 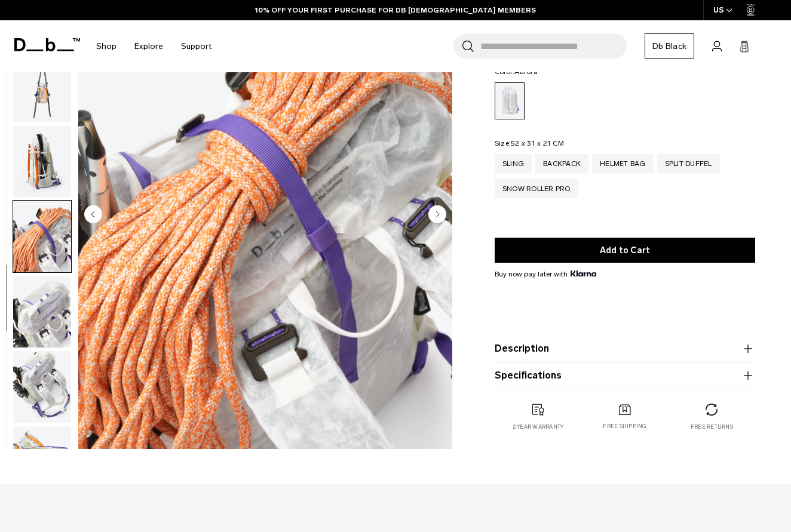 I want to click on a: Sling, so click(x=513, y=164).